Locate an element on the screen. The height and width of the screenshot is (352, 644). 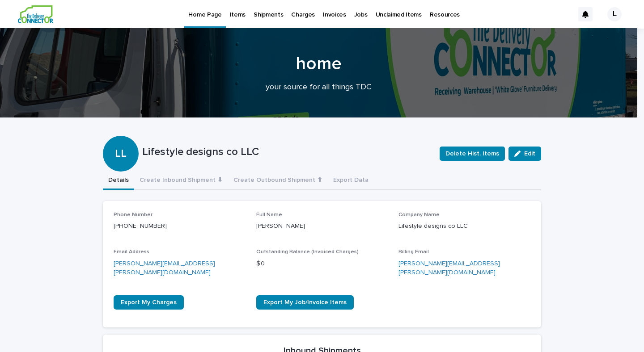
p: $ 0 is located at coordinates (322, 264).